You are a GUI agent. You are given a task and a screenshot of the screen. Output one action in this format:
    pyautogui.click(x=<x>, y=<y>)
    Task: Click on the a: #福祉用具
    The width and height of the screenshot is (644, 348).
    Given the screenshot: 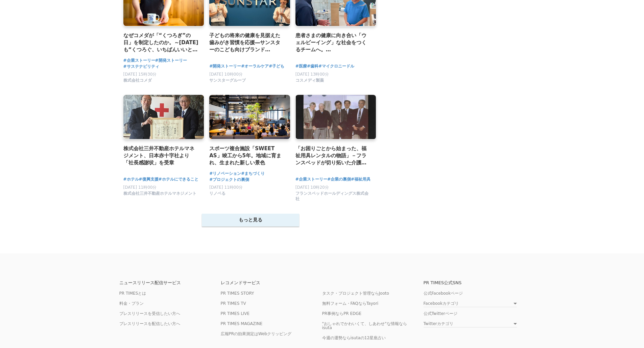 What is the action you would take?
    pyautogui.click(x=360, y=179)
    